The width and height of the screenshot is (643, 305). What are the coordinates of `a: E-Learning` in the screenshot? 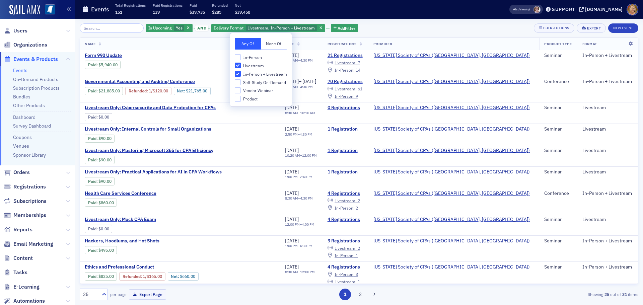 It's located at (21, 287).